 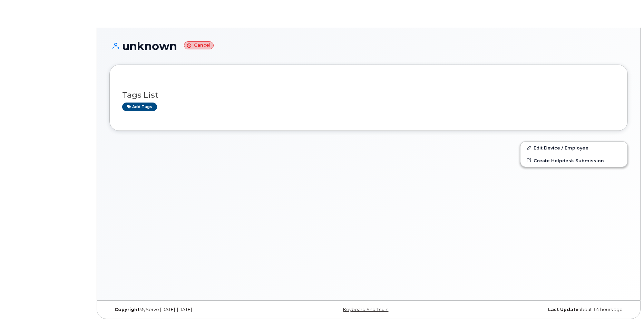 What do you see at coordinates (365, 309) in the screenshot?
I see `a: Keyboard Shortcuts` at bounding box center [365, 309].